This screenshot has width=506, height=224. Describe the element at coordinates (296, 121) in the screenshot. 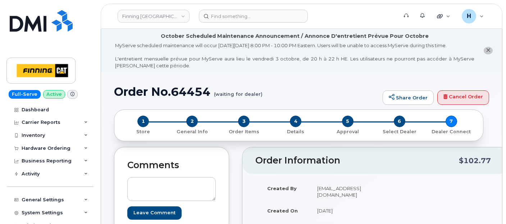

I see `span: 4` at that location.